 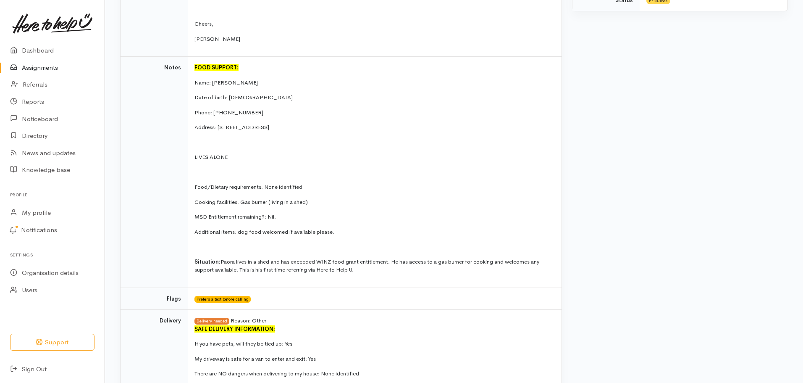 I want to click on span: Prefers a text before calling, so click(x=223, y=299).